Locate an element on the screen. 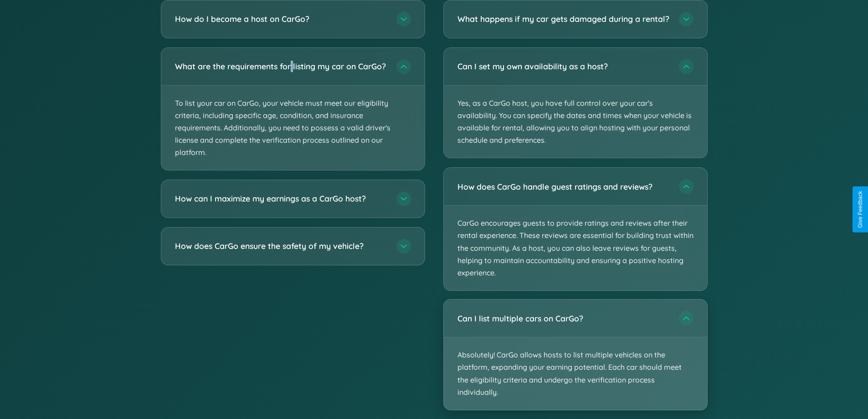 The width and height of the screenshot is (868, 419). p: To list your car on CarGo, your vehicle must meet our eligibility criteria, including specific ag... is located at coordinates (293, 128).